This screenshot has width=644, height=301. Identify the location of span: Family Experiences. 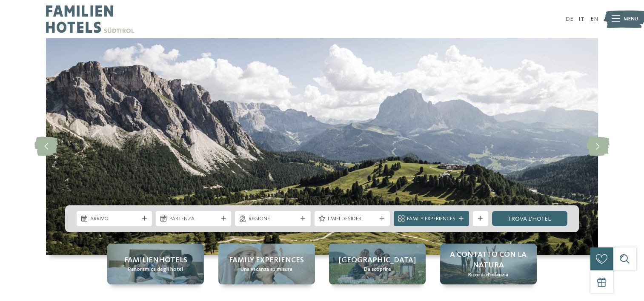
(431, 219).